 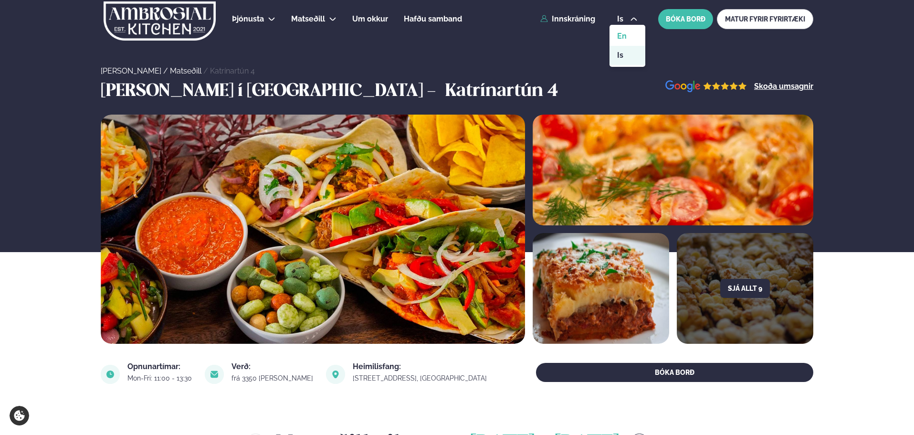 I want to click on a: Cookie settings, so click(x=19, y=415).